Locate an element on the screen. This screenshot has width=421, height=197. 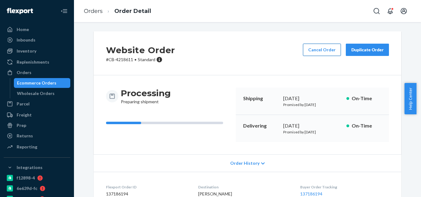
p: Shipping is located at coordinates (261, 99).